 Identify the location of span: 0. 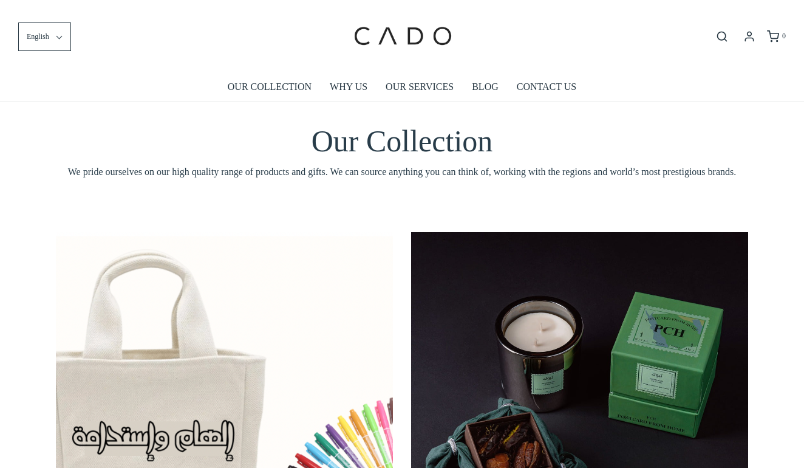
(784, 36).